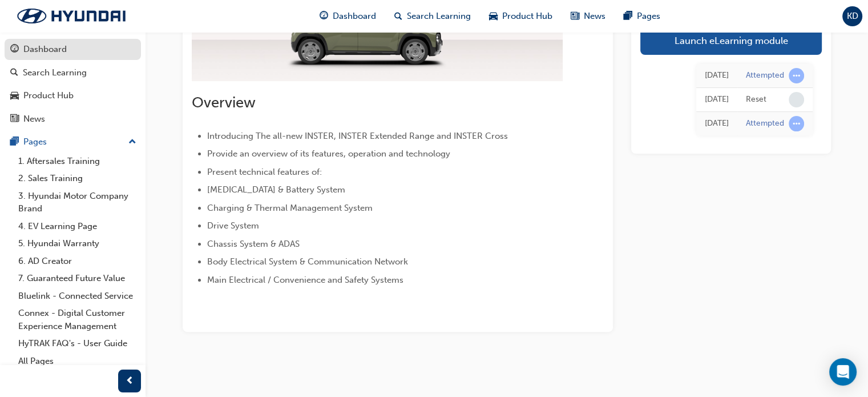  Describe the element at coordinates (72, 142) in the screenshot. I see `button: Pages` at that location.